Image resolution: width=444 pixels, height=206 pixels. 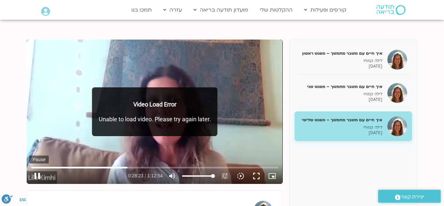 I want to click on img: איך חיים עם משבר מתמשך – מפגש ראשון, so click(x=398, y=60).